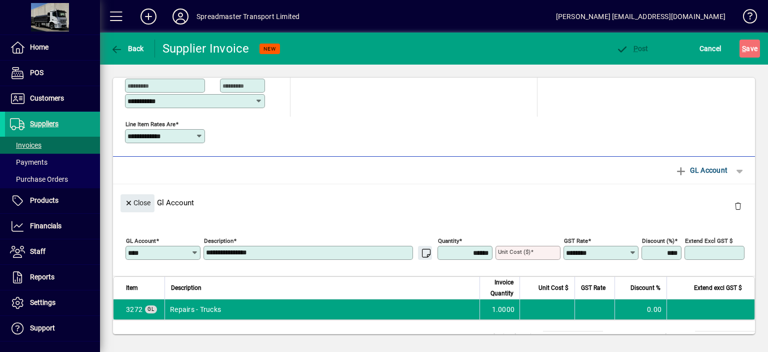 The height and width of the screenshot is (352, 768). I want to click on span: Discount %, so click(646, 288).